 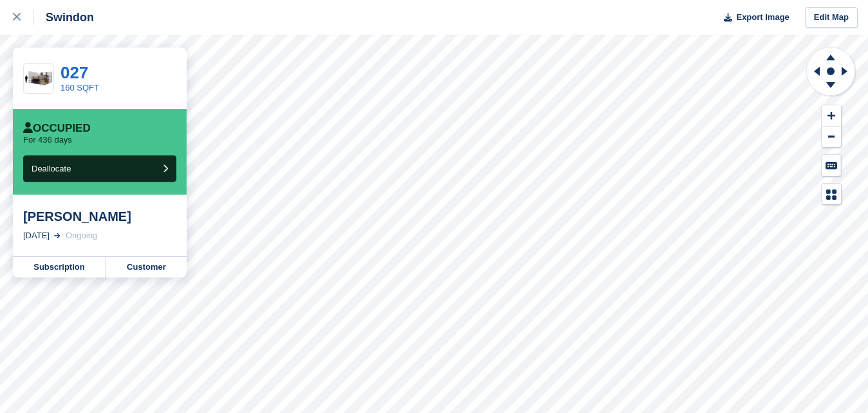 I want to click on a: Customer, so click(x=146, y=267).